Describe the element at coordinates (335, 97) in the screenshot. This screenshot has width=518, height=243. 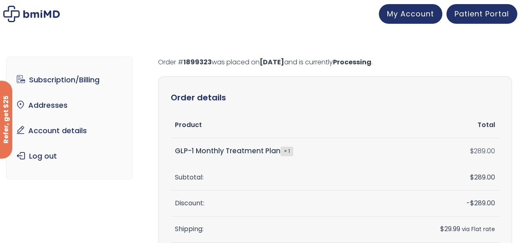
I see `h2: Order details` at that location.